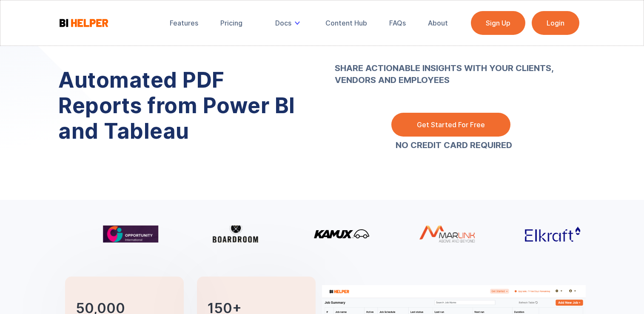  I want to click on div: Features, so click(184, 23).